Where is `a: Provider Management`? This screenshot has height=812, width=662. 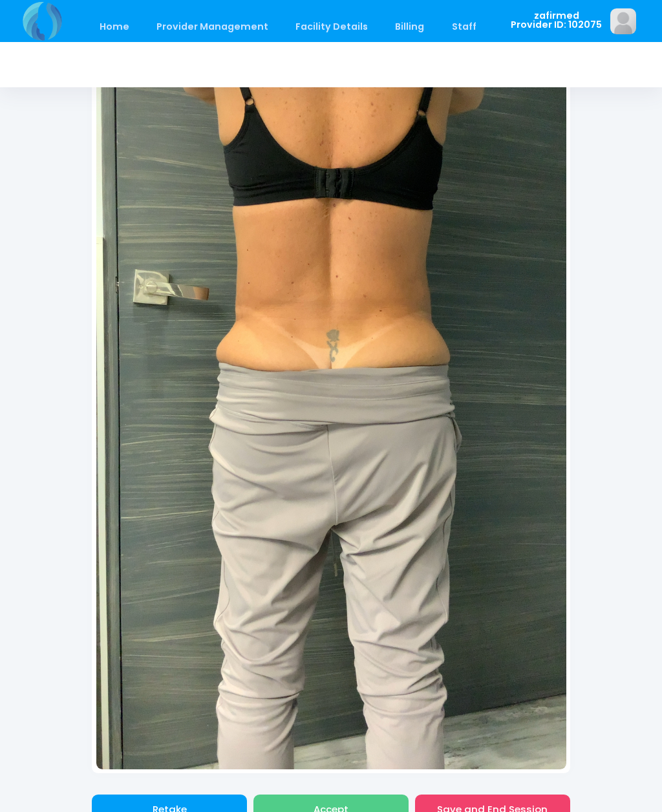 a: Provider Management is located at coordinates (212, 26).